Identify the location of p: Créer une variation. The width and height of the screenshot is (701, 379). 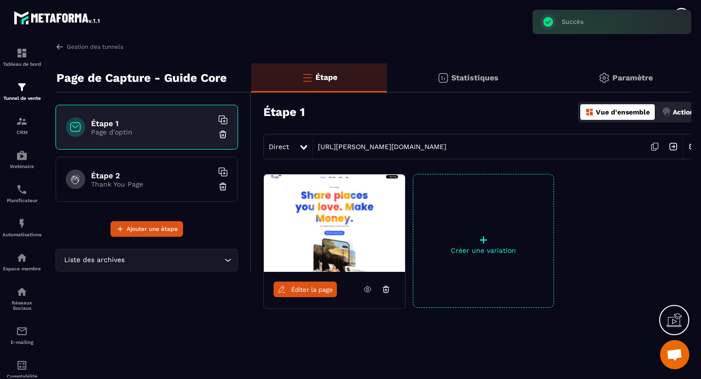
(484, 250).